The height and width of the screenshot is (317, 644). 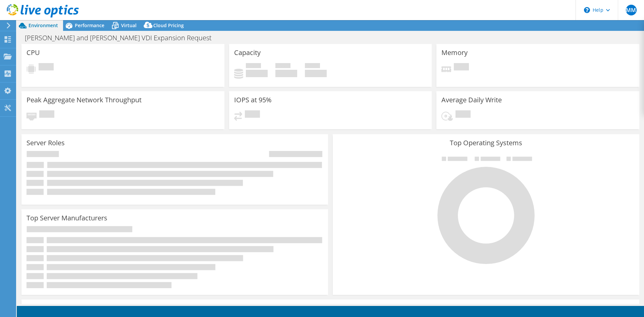 What do you see at coordinates (84, 100) in the screenshot?
I see `h3: Peak Aggregate Network Throughput` at bounding box center [84, 100].